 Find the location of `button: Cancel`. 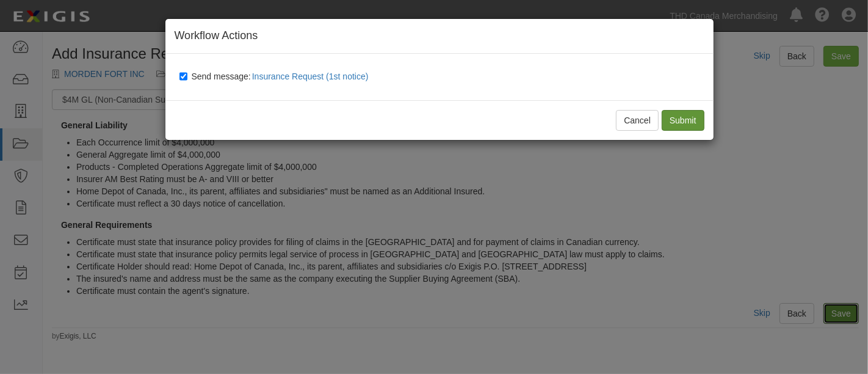

button: Cancel is located at coordinates (637, 120).